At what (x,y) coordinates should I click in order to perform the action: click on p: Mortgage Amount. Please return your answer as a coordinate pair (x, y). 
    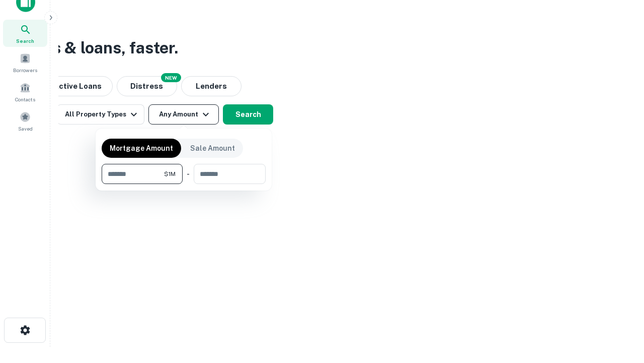
    Looking at the image, I should click on (141, 148).